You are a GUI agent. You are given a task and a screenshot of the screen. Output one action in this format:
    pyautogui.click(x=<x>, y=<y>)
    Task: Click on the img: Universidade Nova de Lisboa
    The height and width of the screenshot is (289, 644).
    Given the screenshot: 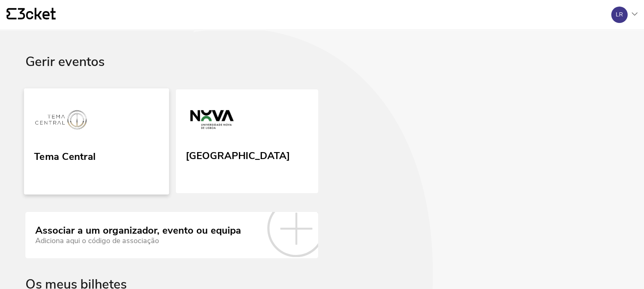 What is the action you would take?
    pyautogui.click(x=213, y=121)
    